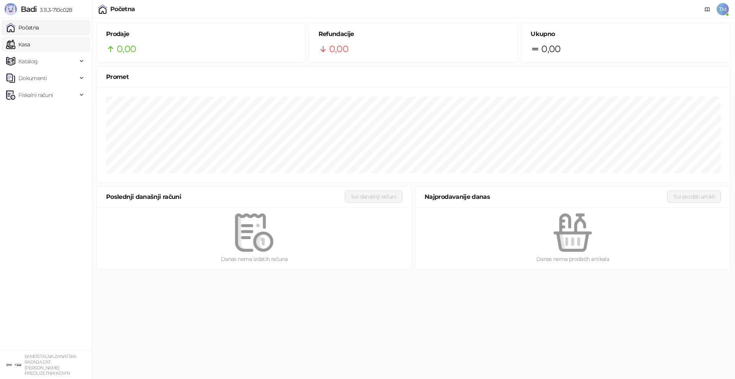  What do you see at coordinates (36, 95) in the screenshot?
I see `span: Fiskalni računi` at bounding box center [36, 95].